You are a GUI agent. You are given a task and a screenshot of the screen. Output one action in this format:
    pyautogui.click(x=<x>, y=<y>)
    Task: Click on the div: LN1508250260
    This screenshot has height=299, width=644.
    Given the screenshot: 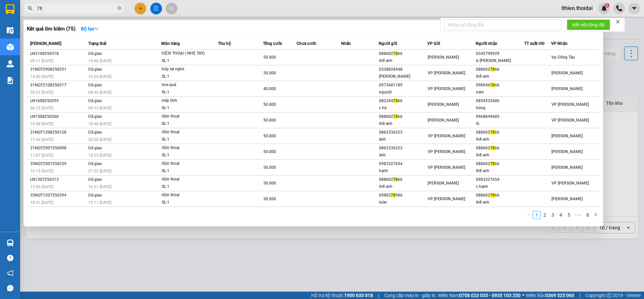 What is the action you would take?
    pyautogui.click(x=58, y=117)
    